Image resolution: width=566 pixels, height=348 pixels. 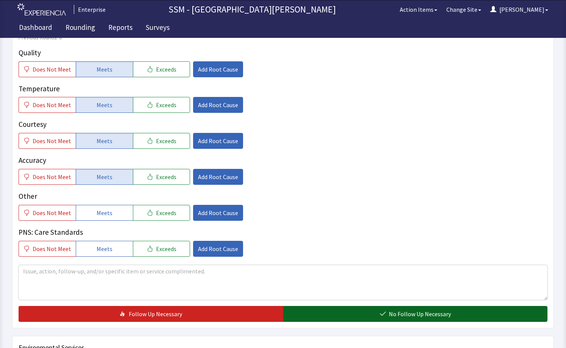 I want to click on a: Dashboard, so click(x=36, y=28).